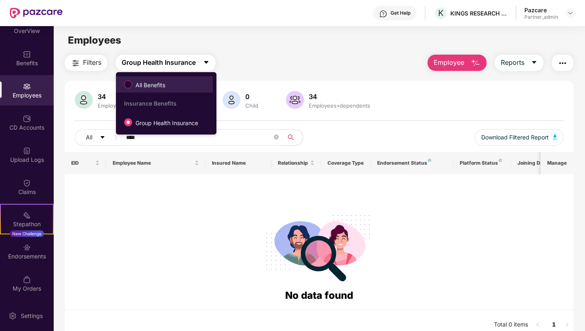 This screenshot has width=585, height=331. What do you see at coordinates (554, 324) in the screenshot?
I see `a: 1` at bounding box center [554, 324].